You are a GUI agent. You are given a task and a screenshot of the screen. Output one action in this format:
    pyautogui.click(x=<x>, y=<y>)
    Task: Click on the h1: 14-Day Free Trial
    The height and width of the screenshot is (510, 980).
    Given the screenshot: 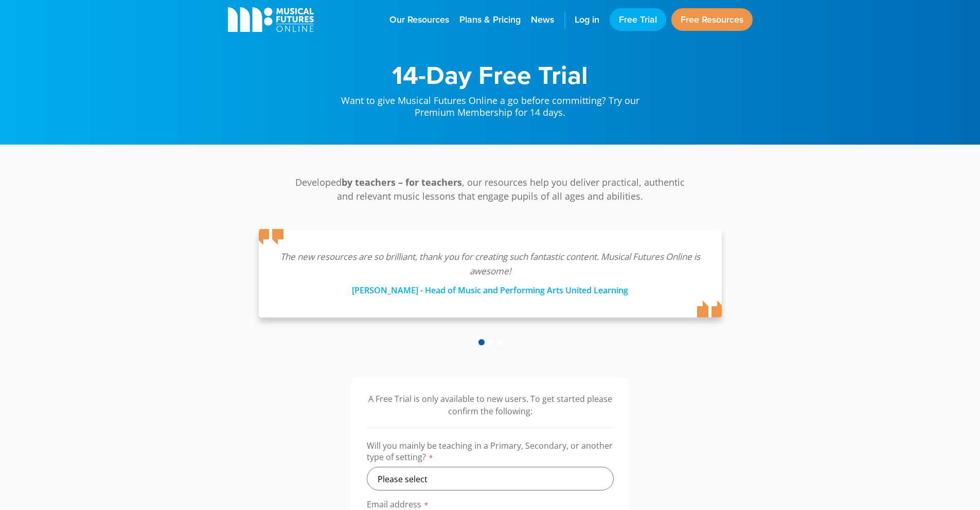 What is the action you would take?
    pyautogui.click(x=490, y=75)
    